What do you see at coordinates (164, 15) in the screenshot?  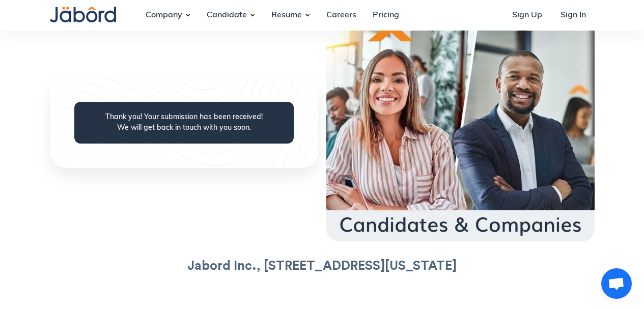 I see `div: Company` at bounding box center [164, 15].